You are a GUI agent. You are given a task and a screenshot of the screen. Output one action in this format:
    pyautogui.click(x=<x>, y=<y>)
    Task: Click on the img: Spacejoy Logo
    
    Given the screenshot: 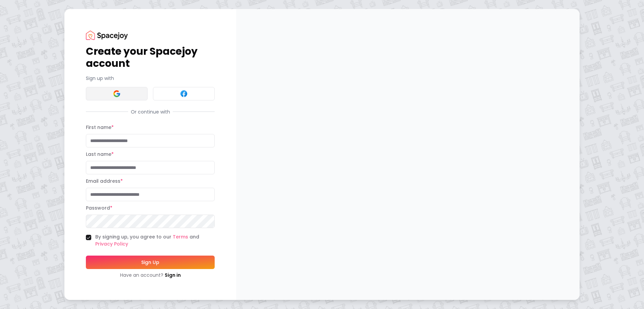 What is the action you would take?
    pyautogui.click(x=107, y=35)
    